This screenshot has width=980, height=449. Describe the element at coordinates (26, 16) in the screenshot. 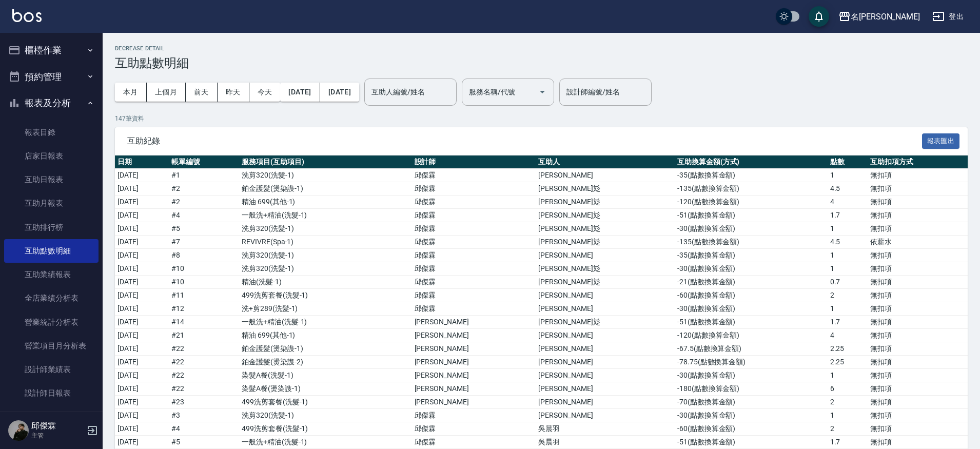

I see `img: Logo` at that location.